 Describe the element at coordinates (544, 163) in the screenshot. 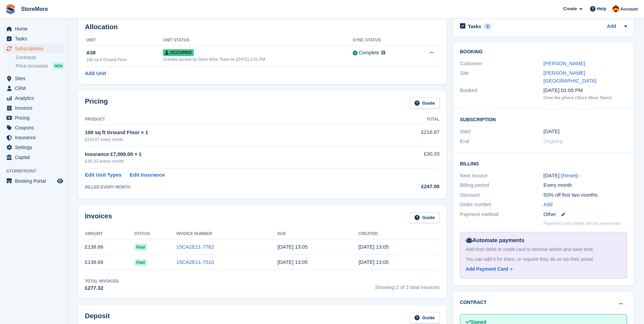

I see `h2: Billing` at that location.